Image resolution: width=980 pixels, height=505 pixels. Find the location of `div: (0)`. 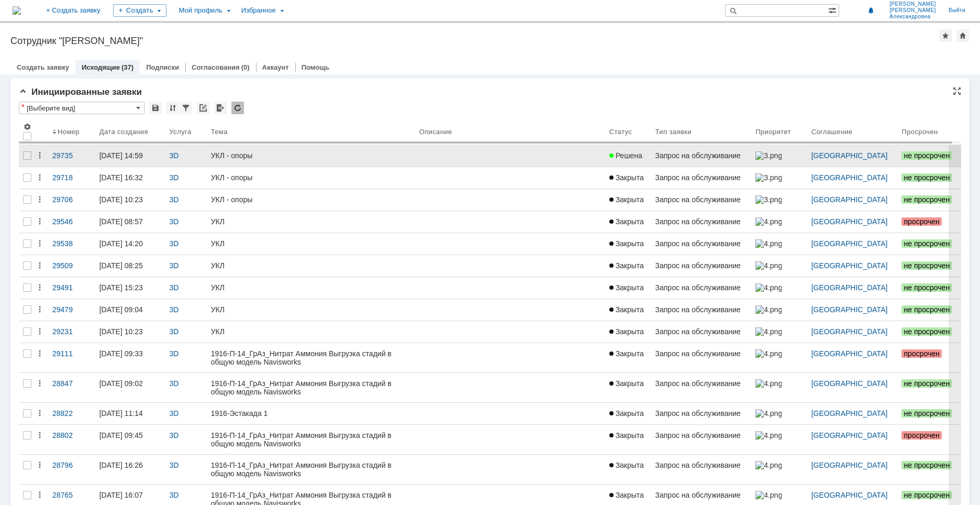

div: (0) is located at coordinates (245, 67).